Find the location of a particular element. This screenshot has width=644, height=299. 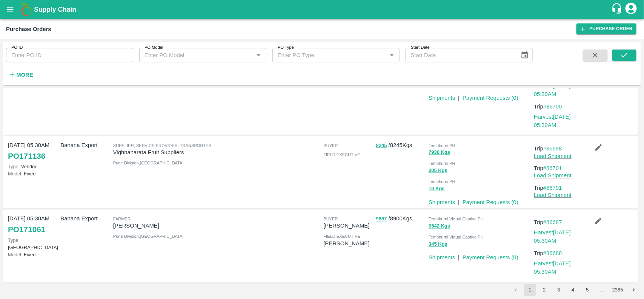

label: PO ID is located at coordinates (17, 48).